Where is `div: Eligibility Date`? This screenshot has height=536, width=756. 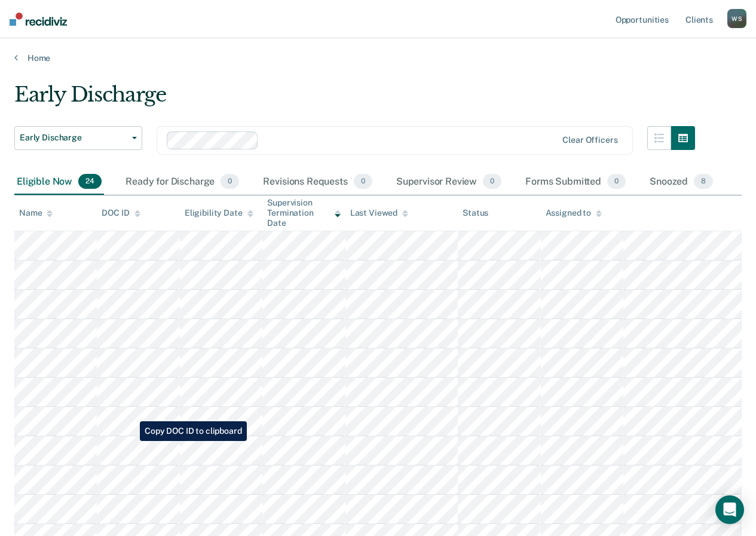 div: Eligibility Date is located at coordinates (218, 213).